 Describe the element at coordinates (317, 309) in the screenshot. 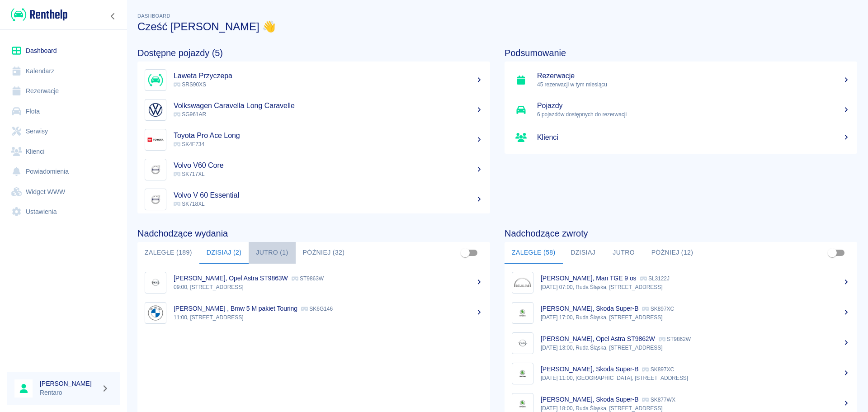

I see `p: SK6G146` at that location.